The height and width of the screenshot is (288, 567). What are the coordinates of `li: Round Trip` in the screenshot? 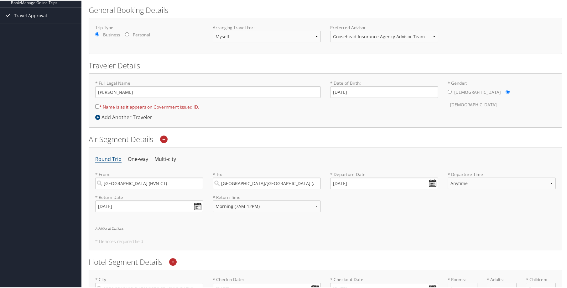 It's located at (108, 159).